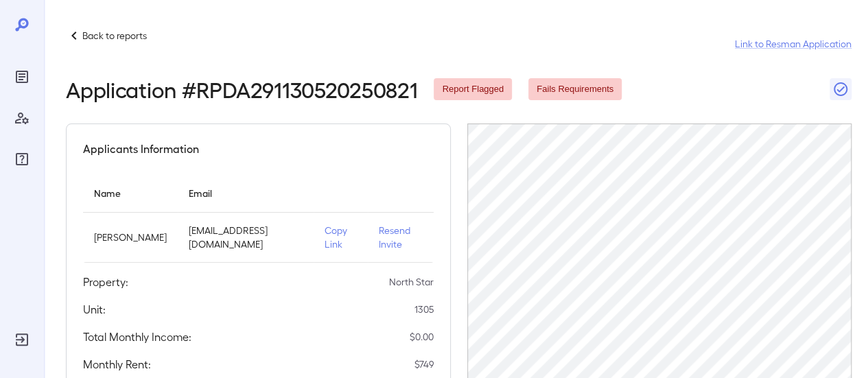 The width and height of the screenshot is (868, 378). What do you see at coordinates (130, 193) in the screenshot?
I see `th: Name` at bounding box center [130, 193].